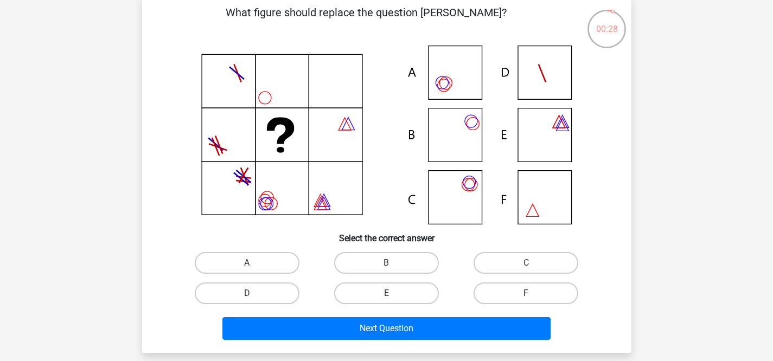  Describe the element at coordinates (526, 263) in the screenshot. I see `label: C` at that location.